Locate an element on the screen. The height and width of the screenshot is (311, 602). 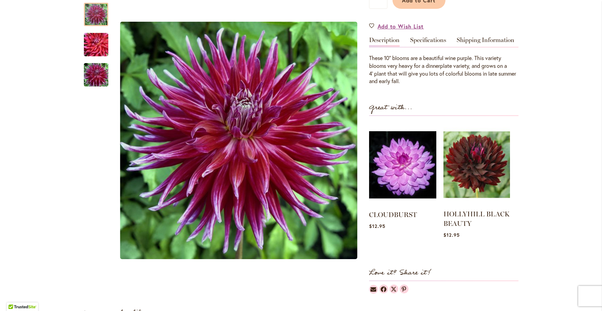
a: Specifications is located at coordinates (428, 42).